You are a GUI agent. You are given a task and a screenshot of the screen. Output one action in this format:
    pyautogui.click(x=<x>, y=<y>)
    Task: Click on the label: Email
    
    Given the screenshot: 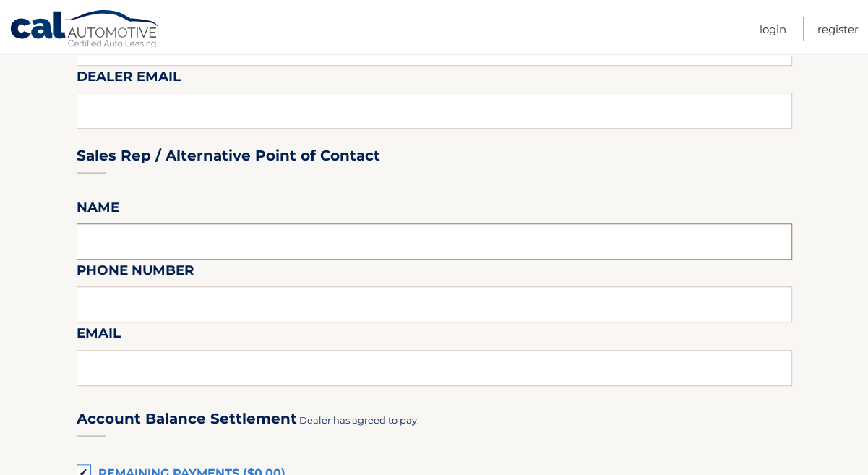 What is the action you would take?
    pyautogui.click(x=98, y=336)
    